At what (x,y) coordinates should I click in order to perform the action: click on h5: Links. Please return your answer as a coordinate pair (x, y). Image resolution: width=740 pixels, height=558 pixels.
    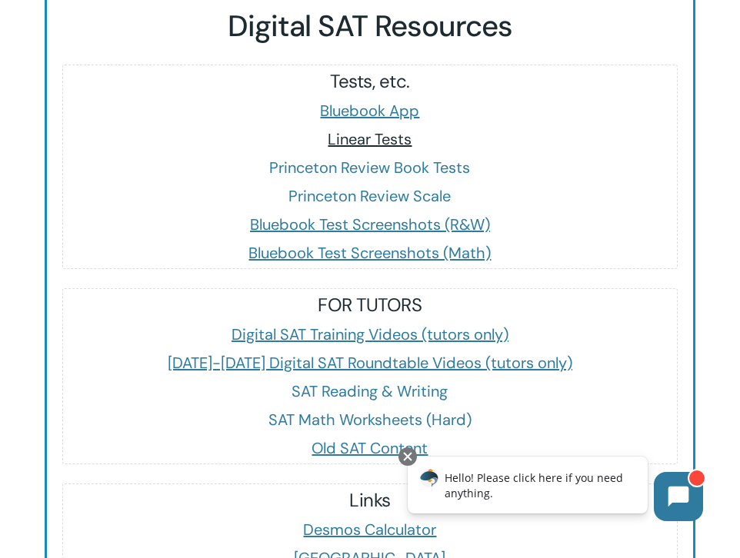
    Looking at the image, I should click on (370, 501).